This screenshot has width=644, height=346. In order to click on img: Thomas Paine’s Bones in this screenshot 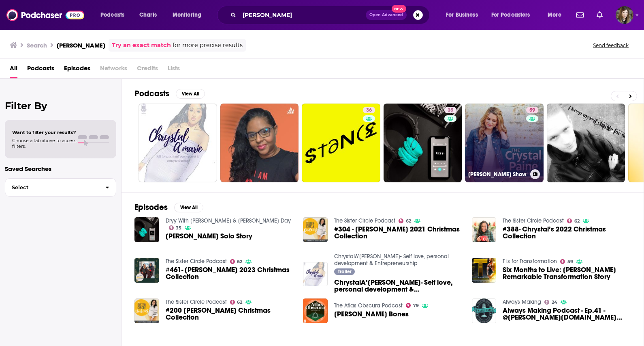, I will do `click(315, 310)`.